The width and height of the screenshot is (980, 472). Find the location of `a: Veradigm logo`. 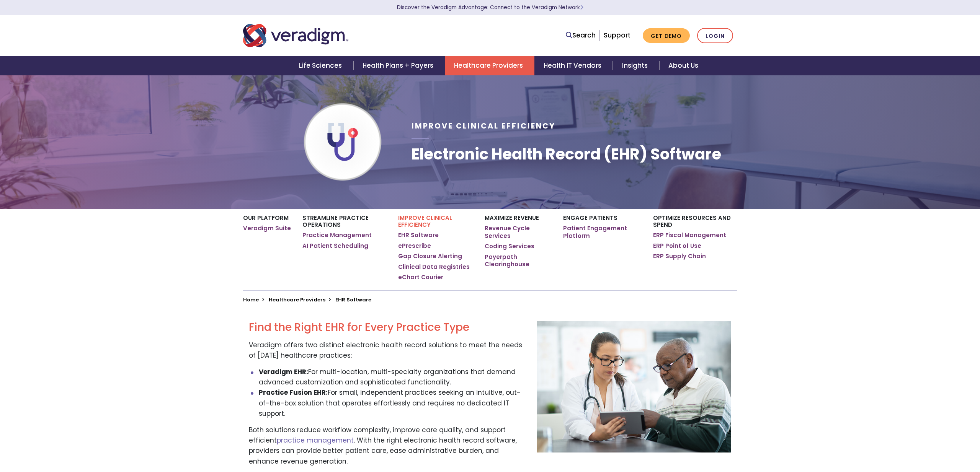

a: Veradigm logo is located at coordinates (296, 36).